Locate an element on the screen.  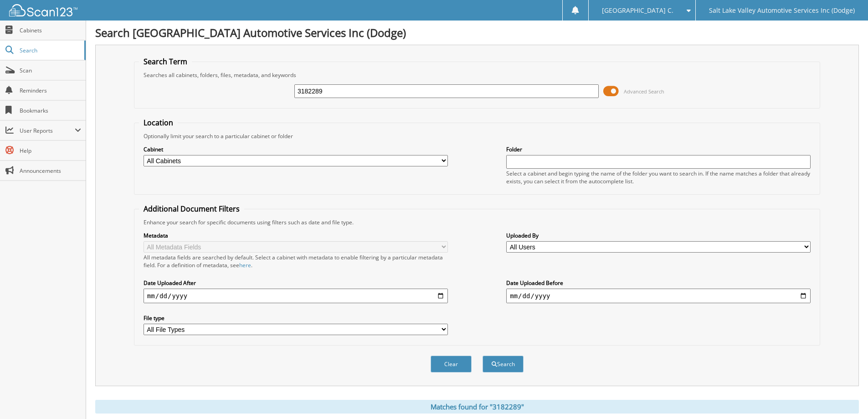
span: Search is located at coordinates (49, 51).